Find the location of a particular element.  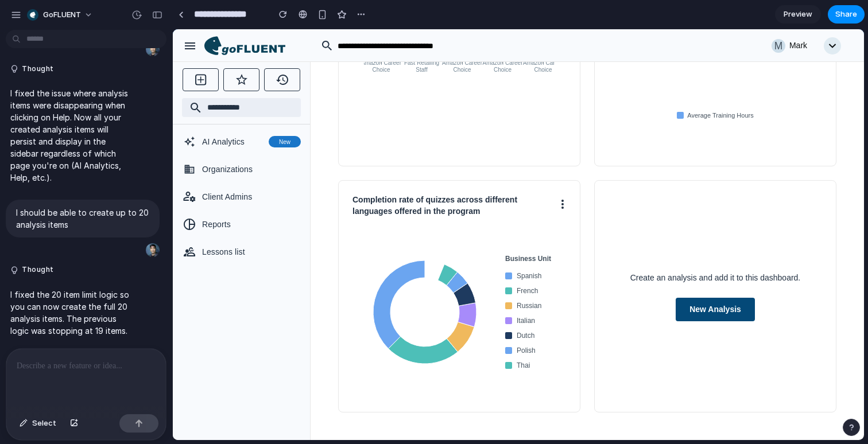

span: Preview is located at coordinates (798, 14).